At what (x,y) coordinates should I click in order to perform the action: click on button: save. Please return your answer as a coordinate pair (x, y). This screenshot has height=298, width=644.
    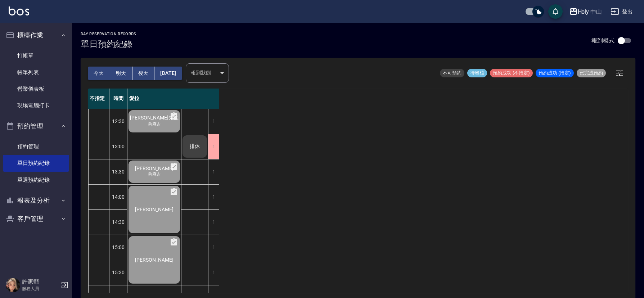
    Looking at the image, I should click on (555, 12).